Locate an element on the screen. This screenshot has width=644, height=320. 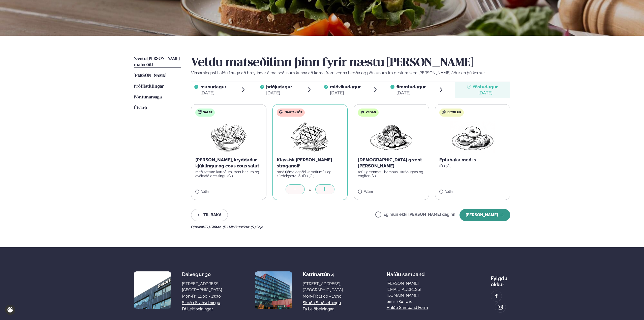
img: beef.svg is located at coordinates (281, 112).